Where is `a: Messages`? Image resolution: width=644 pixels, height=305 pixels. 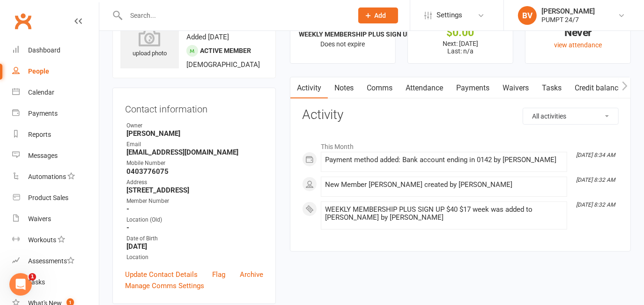 a: Messages is located at coordinates (55, 156).